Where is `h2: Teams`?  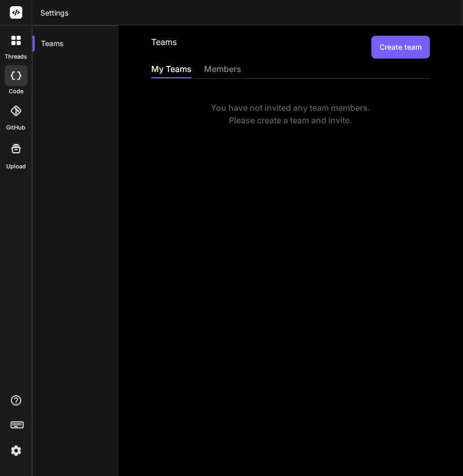
h2: Teams is located at coordinates (164, 47).